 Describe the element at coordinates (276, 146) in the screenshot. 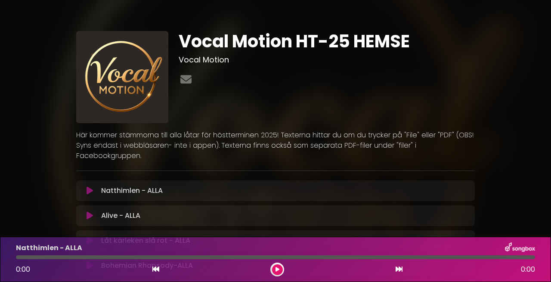

I see `p: Här kommer stämmorna till alla låtar för höstterminen 2025! Texterna hittar du om du trycker på "...` at that location.